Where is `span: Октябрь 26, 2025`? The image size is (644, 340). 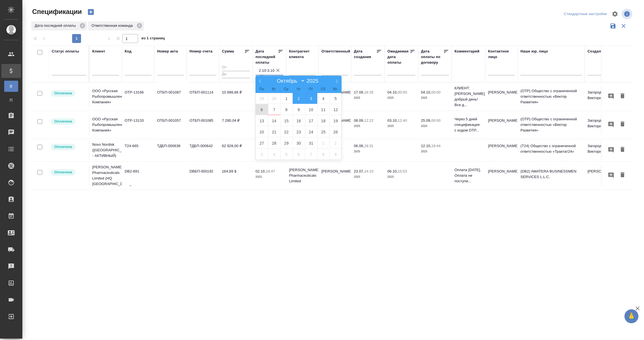 span: Октябрь 26, 2025 is located at coordinates (336, 132).